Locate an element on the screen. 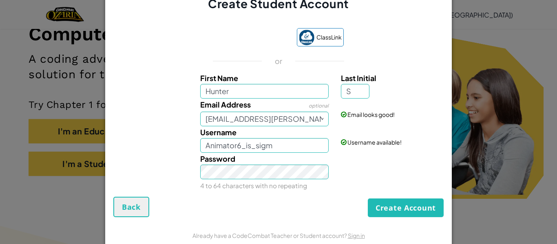  span: Email looks good! is located at coordinates (371, 115).